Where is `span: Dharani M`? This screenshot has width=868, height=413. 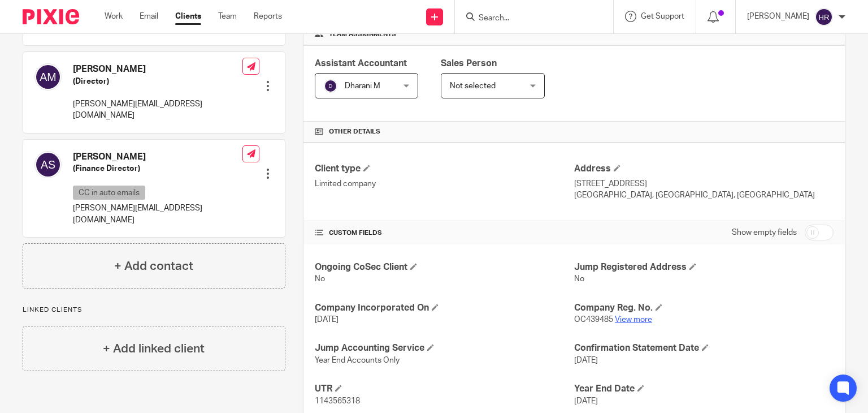
span: Dharani M is located at coordinates (362, 86).